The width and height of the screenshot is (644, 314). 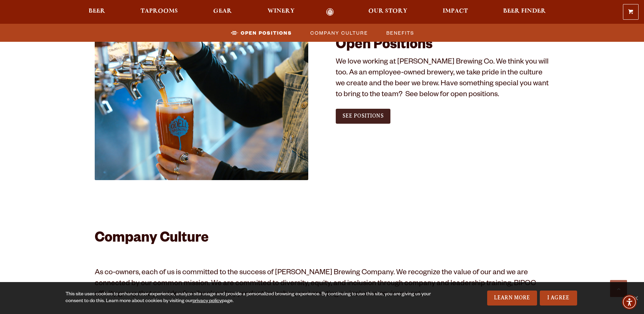 What do you see at coordinates (400, 33) in the screenshot?
I see `a: Benefits` at bounding box center [400, 33].